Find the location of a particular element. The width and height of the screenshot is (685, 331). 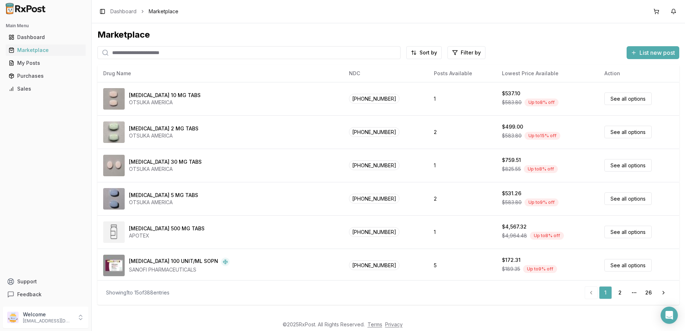

a: 2 is located at coordinates (619, 293).